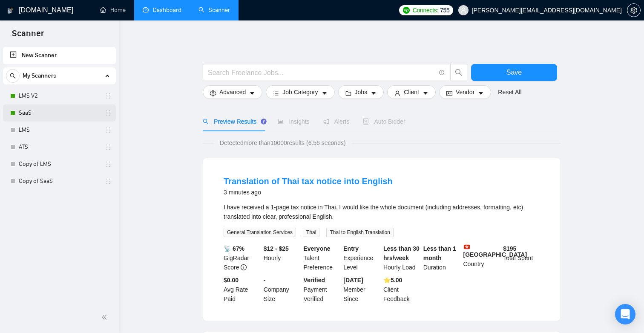 This screenshot has height=333, width=644. Describe the element at coordinates (440, 253) in the screenshot. I see `b: Less than 1 month` at that location.